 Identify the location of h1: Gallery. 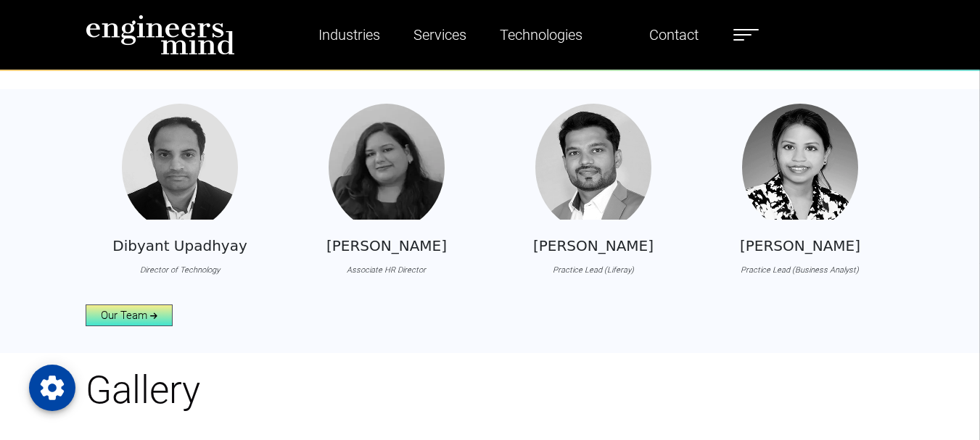
(490, 391).